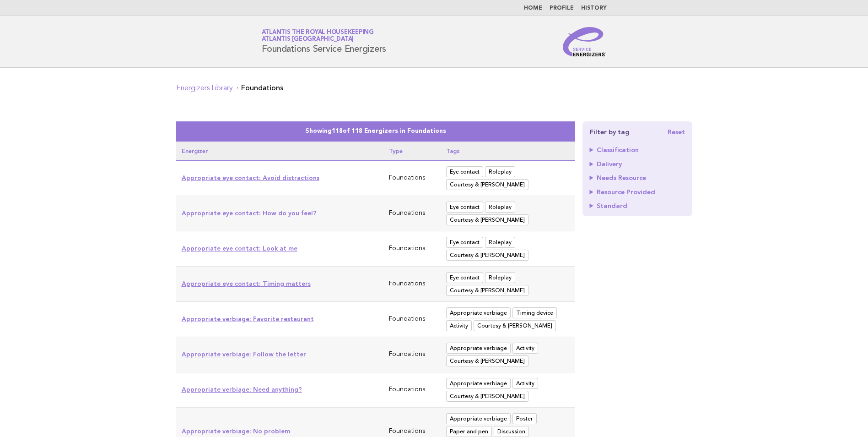 This screenshot has width=868, height=437. What do you see at coordinates (637, 164) in the screenshot?
I see `summary: Delivery` at bounding box center [637, 164].